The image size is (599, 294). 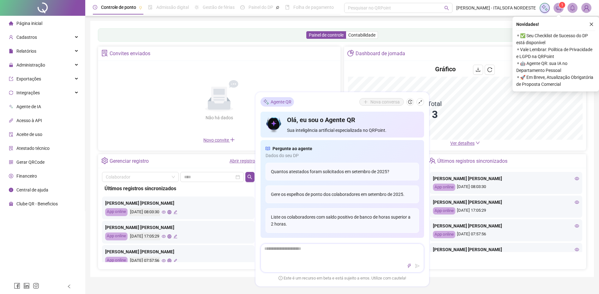 What do you see at coordinates (556, 81) in the screenshot?
I see `span: ⚬ 🚀 Em Breve, Atualização Obrigatória de Proposta Comercial` at bounding box center [556, 81].